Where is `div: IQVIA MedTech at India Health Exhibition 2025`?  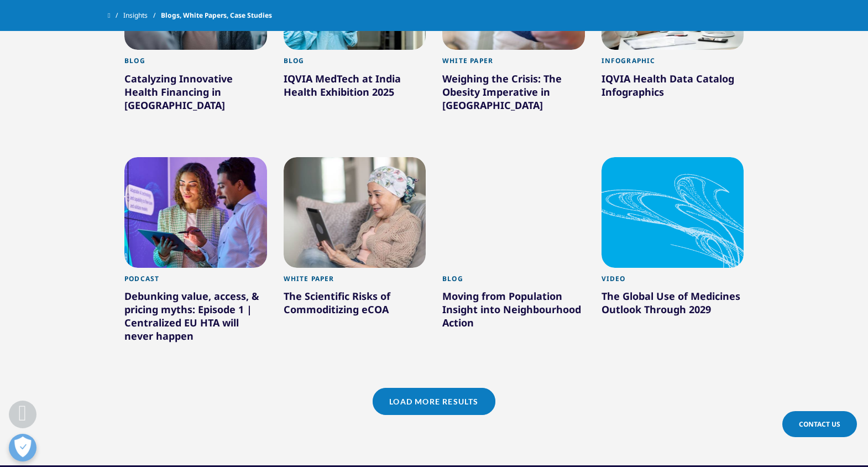
div: IQVIA MedTech at India Health Exhibition 2025 is located at coordinates (355, 87).